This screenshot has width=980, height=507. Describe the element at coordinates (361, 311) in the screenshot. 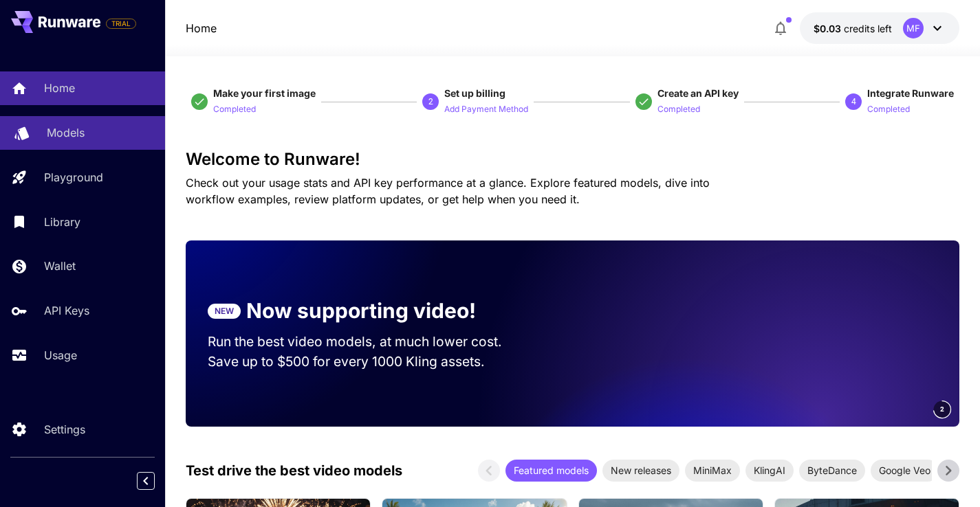

I see `p: Now supporting video!` at that location.